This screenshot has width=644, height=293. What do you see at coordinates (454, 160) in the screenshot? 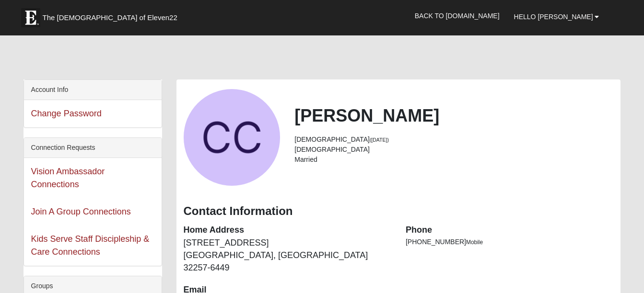
I see `li: Married` at bounding box center [454, 160].